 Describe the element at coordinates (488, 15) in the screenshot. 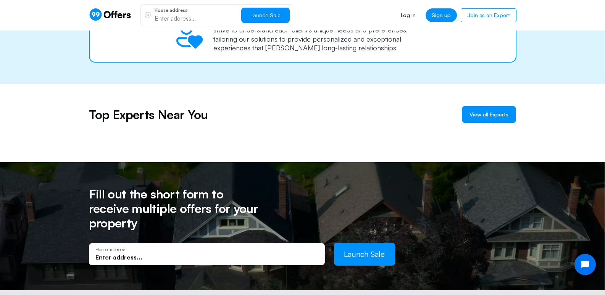

I see `a: Join as an Expert` at that location.